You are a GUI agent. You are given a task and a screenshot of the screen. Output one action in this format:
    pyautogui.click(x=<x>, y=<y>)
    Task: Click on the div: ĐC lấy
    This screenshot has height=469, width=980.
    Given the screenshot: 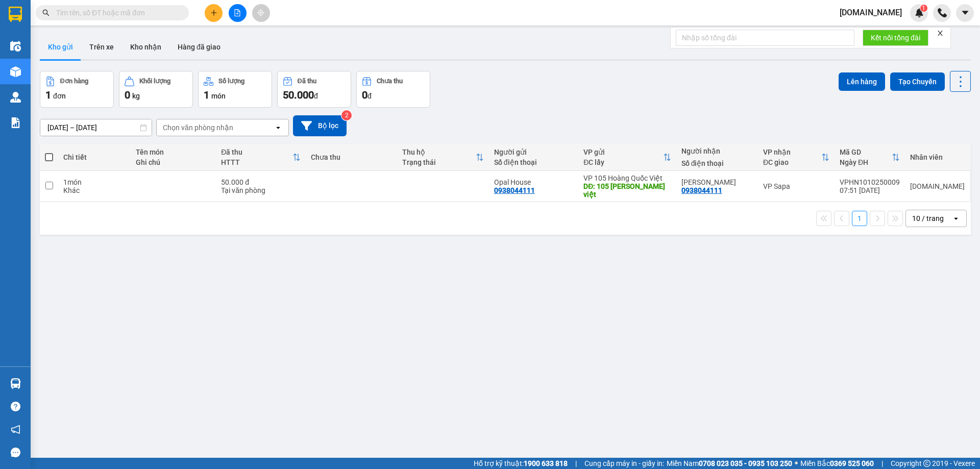 What is the action you would take?
    pyautogui.click(x=623, y=162)
    